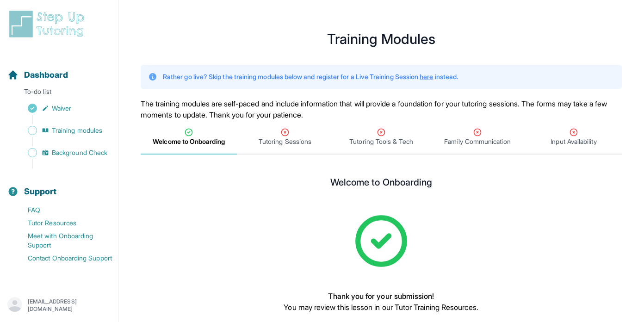  What do you see at coordinates (59, 69) in the screenshot?
I see `button: Dashboard` at bounding box center [59, 69].